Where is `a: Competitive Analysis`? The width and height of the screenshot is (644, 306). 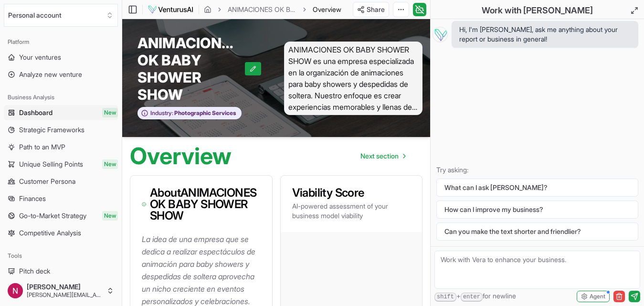
a: Competitive Analysis is located at coordinates (60, 233).